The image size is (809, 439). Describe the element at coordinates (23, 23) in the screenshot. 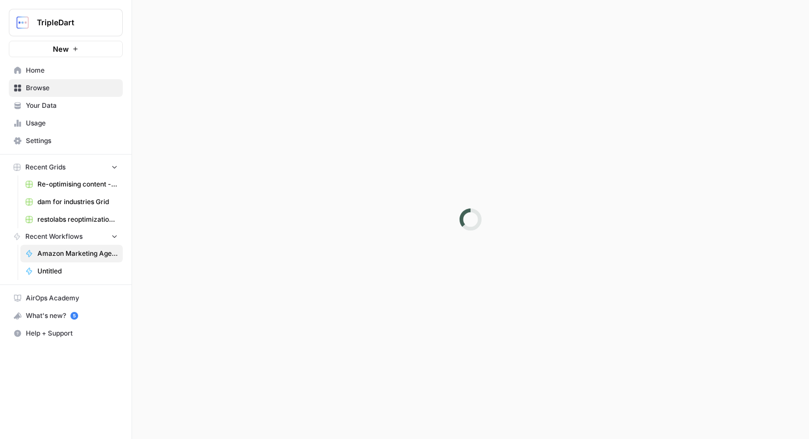

I see `img: TripleDart Logo` at that location.